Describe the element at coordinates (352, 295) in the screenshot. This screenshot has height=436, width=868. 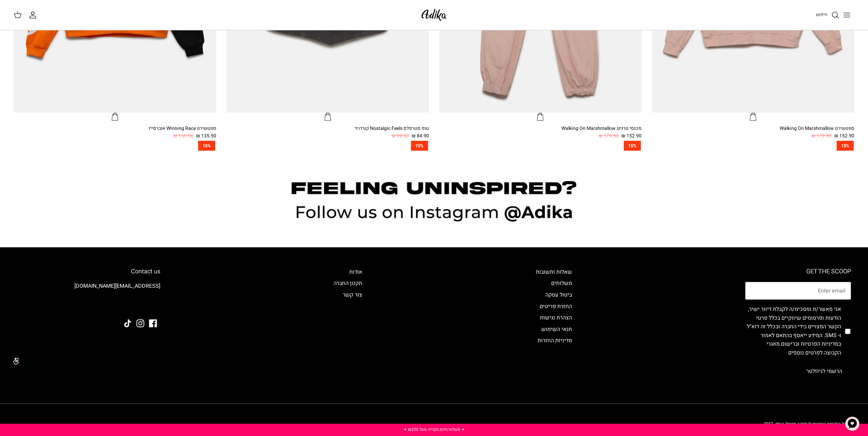
I see `a: צור קשר` at that location.